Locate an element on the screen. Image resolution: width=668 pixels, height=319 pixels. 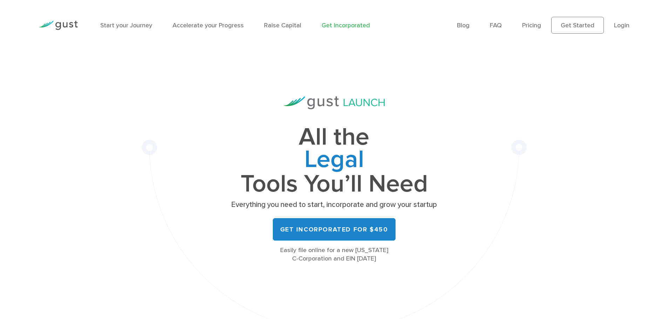
a: Login is located at coordinates (621, 25).